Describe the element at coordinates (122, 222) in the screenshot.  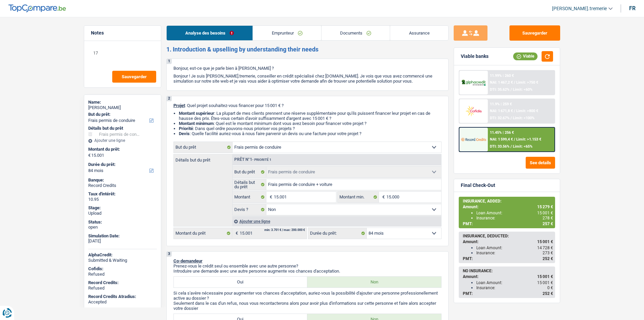
I see `div: Status:` at that location.